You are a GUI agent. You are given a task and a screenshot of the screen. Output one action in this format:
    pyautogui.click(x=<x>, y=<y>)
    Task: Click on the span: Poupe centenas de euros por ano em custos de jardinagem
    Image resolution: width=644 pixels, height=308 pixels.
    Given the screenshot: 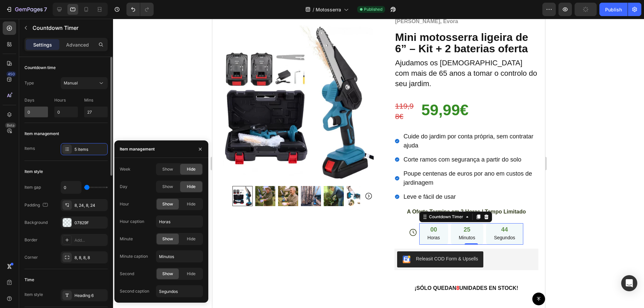 What is the action you would take?
    pyautogui.click(x=255, y=159)
    